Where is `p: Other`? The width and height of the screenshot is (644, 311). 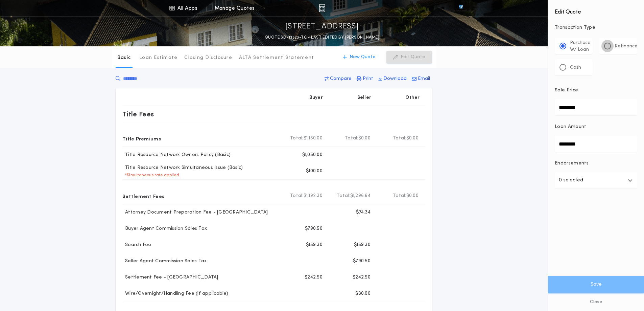 p: Other is located at coordinates (413, 97).